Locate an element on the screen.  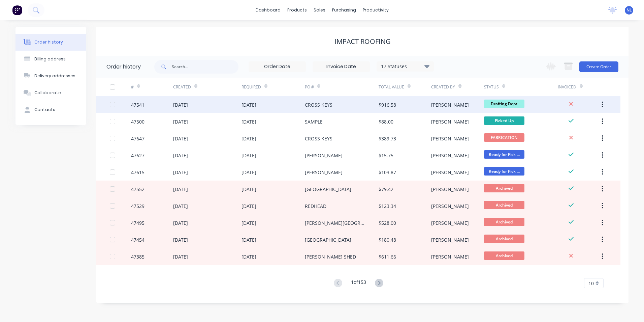
div: $103.87 is located at coordinates (388, 172).